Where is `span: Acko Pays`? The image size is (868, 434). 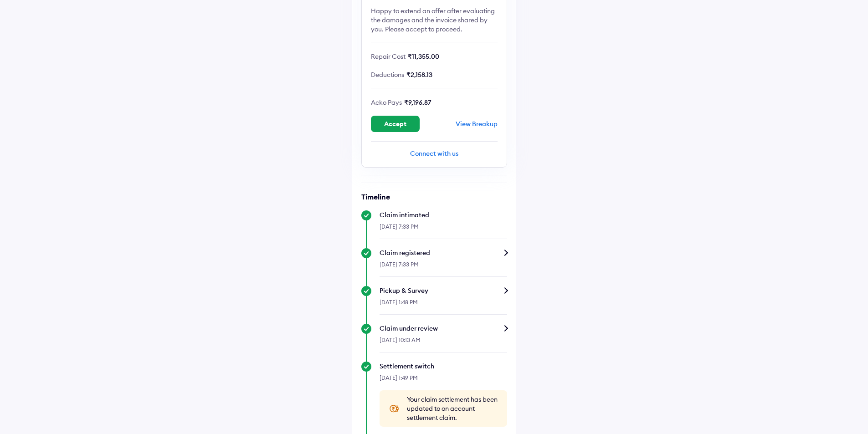
span: Acko Pays is located at coordinates (386, 102).